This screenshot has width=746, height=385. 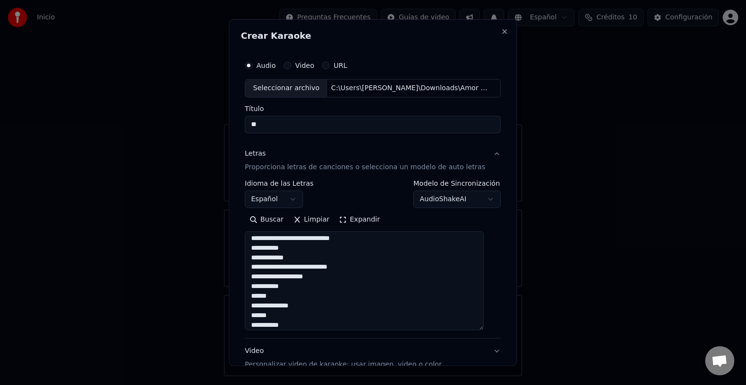 I want to click on div: LetrasProporciona letras de canciones o selecciona un modelo de auto letras, so click(x=372, y=259).